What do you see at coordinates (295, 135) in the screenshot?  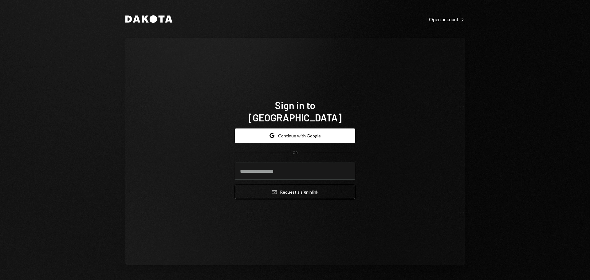 I see `button: Continue with Google` at bounding box center [295, 135].